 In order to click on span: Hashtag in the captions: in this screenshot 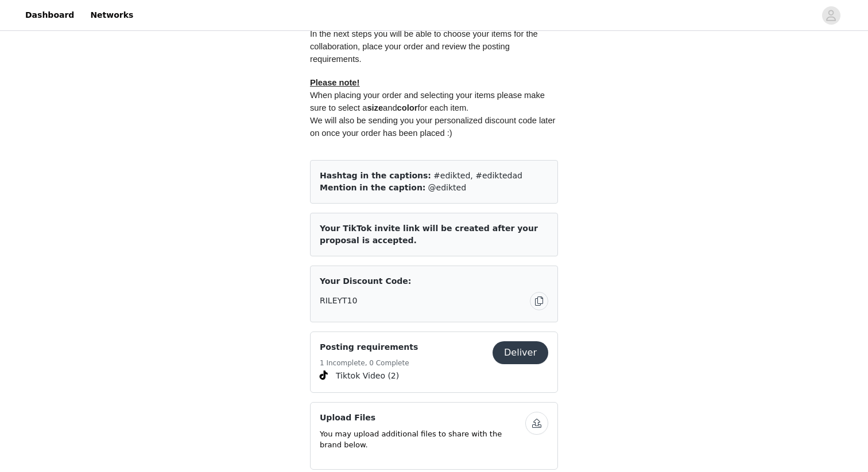, I will do `click(376, 175)`.